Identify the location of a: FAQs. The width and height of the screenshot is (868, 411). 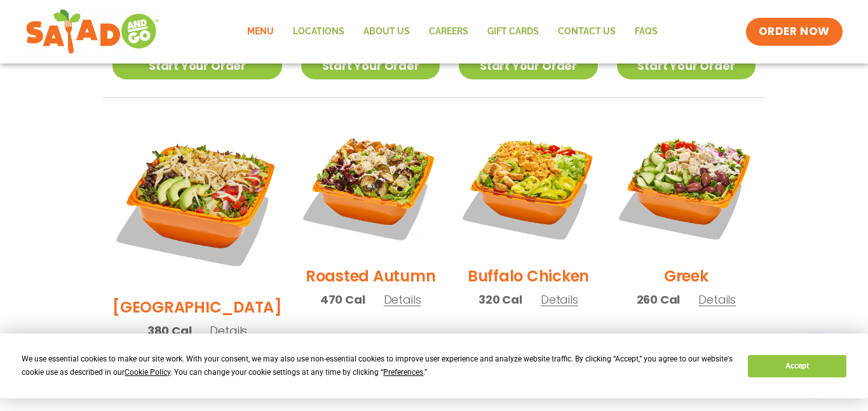
(647, 32).